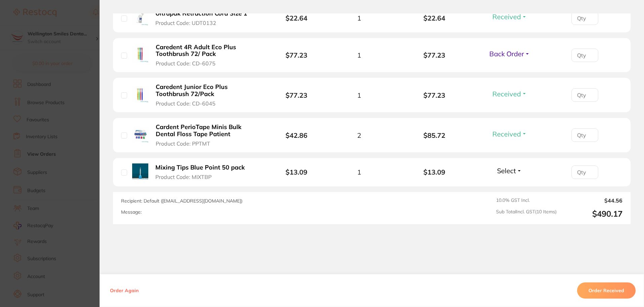  Describe the element at coordinates (204, 18) in the screenshot. I see `button: Ultrapak Retraction Cord Size 1 Product Code: UDT0132` at that location.